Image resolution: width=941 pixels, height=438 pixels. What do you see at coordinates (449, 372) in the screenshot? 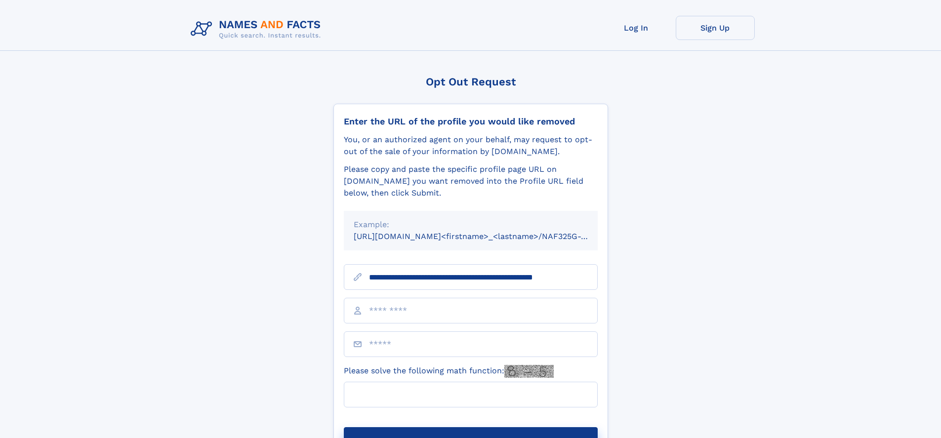
I see `label: Please solve the following math function:` at bounding box center [449, 372].